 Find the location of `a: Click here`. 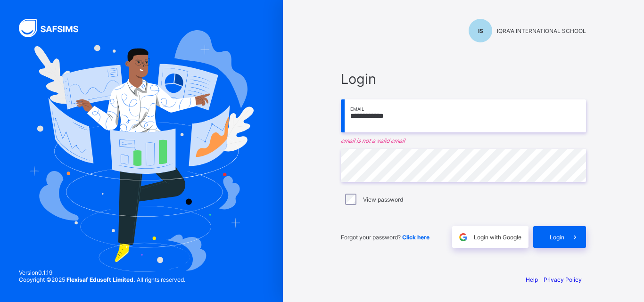

a: Click here is located at coordinates (416, 237).